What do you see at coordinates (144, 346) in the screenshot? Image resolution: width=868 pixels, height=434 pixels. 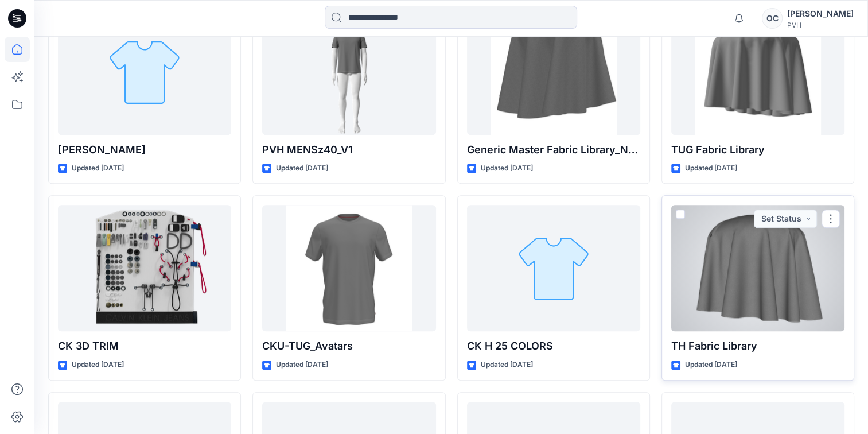 I see `p: CK 3D TRIM` at bounding box center [144, 346].